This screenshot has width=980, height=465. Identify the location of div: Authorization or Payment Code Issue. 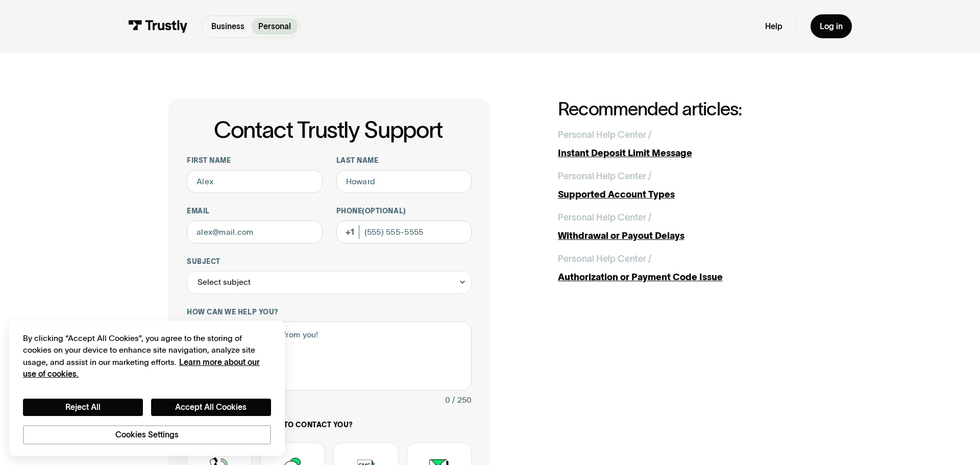
(684, 277).